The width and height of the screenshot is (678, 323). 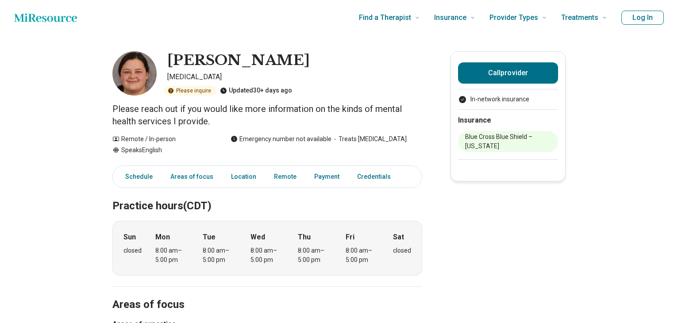 What do you see at coordinates (376, 176) in the screenshot?
I see `a: Credentials` at bounding box center [376, 176].